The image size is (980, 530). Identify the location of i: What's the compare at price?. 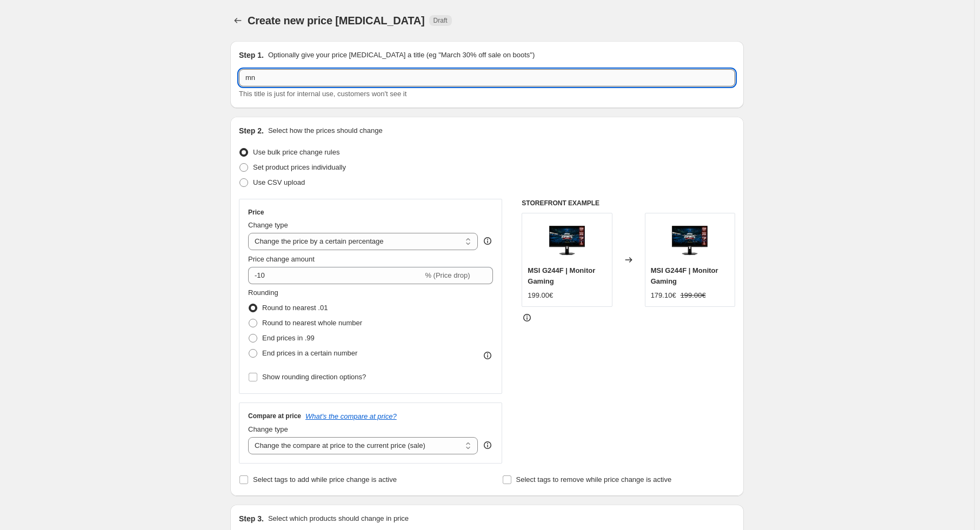
(351, 416).